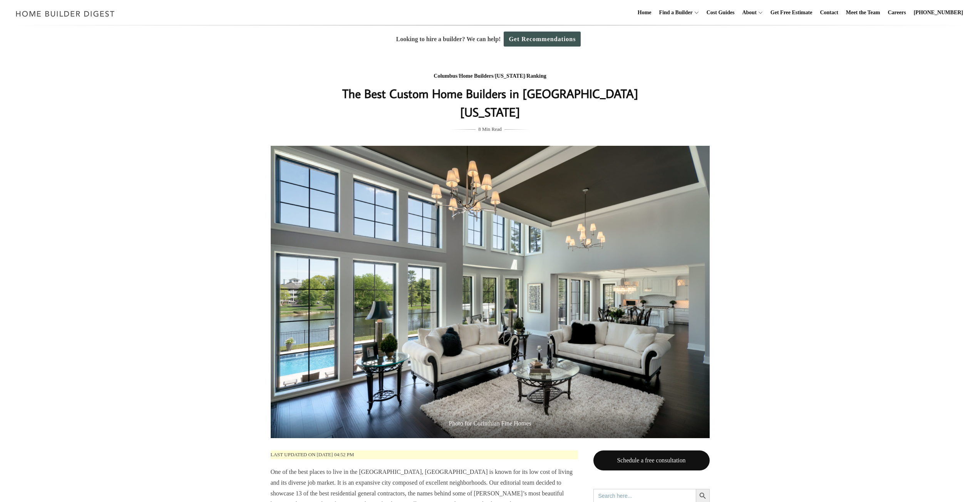 The height and width of the screenshot is (502, 980). What do you see at coordinates (445, 76) in the screenshot?
I see `a: Columbus` at bounding box center [445, 76].